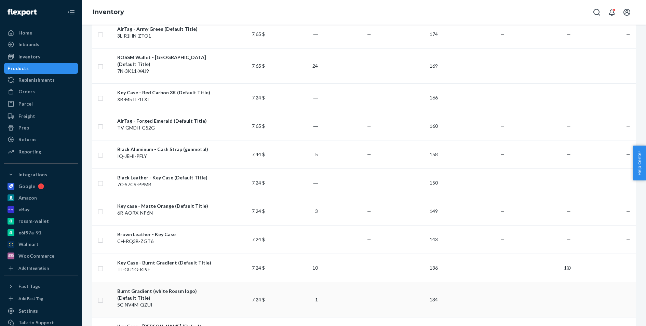 The image size is (646, 326). What do you see at coordinates (108, 12) in the screenshot?
I see `a: Inventory` at bounding box center [108, 12].